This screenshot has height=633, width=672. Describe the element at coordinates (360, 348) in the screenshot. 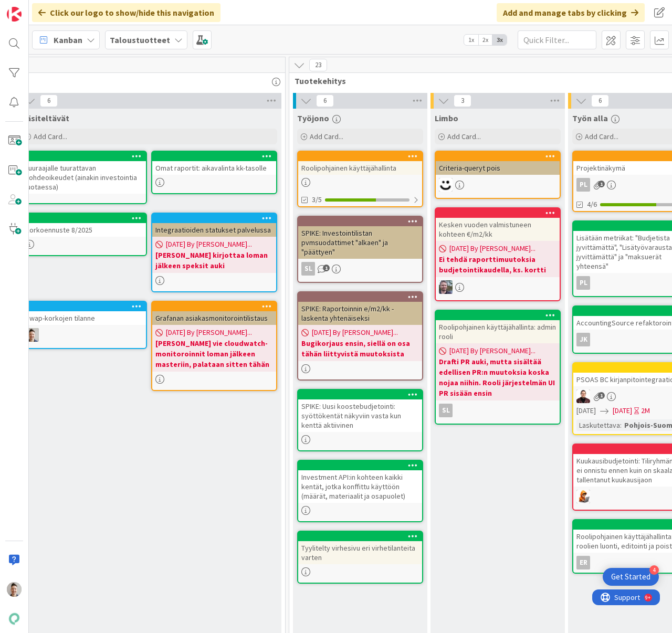

I see `b: Bugikorjaus ensin, siellä on osa tähän liittyvistä muutoksista` at that location.